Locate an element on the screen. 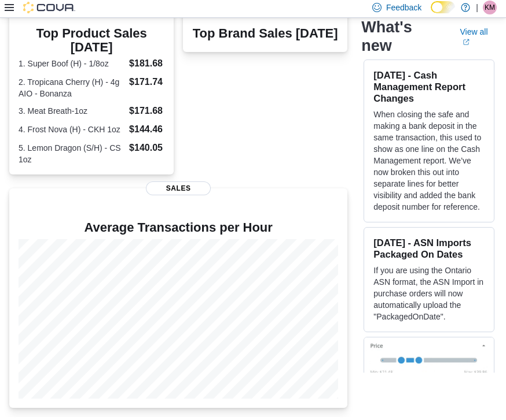  a: View allExternal link is located at coordinates (478, 39).